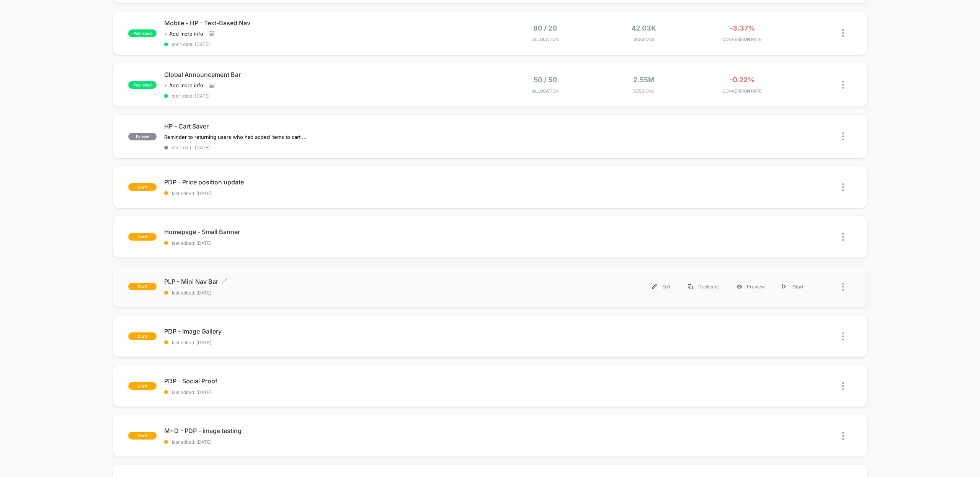 The height and width of the screenshot is (477, 980). Describe the element at coordinates (235, 137) in the screenshot. I see `span: Reminder to returning users who had added items to cart that we saved their cart and they can cli...` at that location.